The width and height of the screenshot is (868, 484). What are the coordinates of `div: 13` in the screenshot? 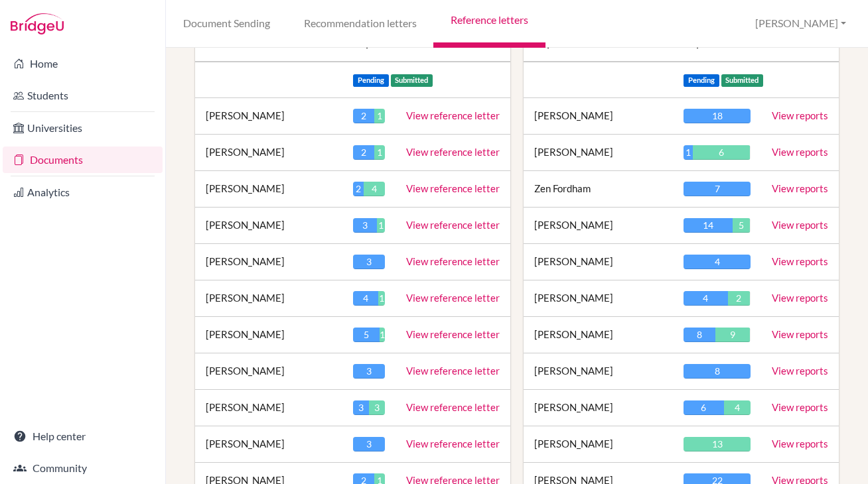 It's located at (717, 444).